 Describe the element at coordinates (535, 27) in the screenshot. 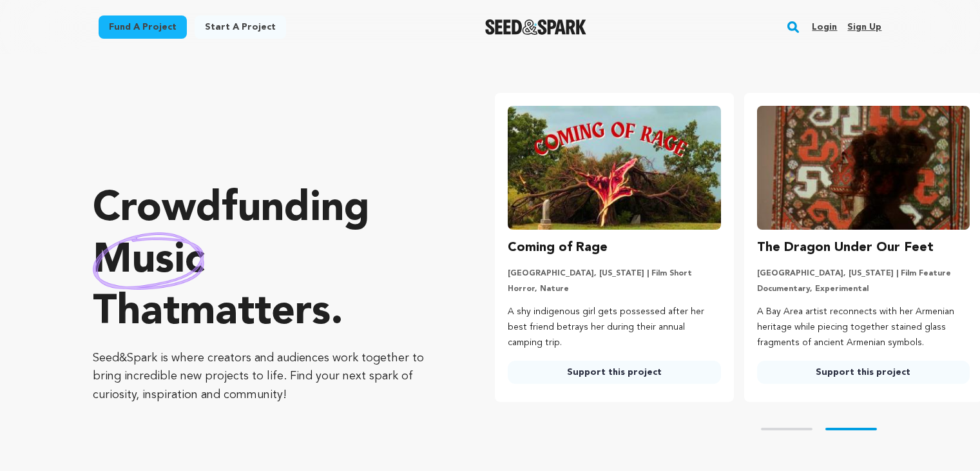

I see `a: Seed&Spark Homepage` at that location.